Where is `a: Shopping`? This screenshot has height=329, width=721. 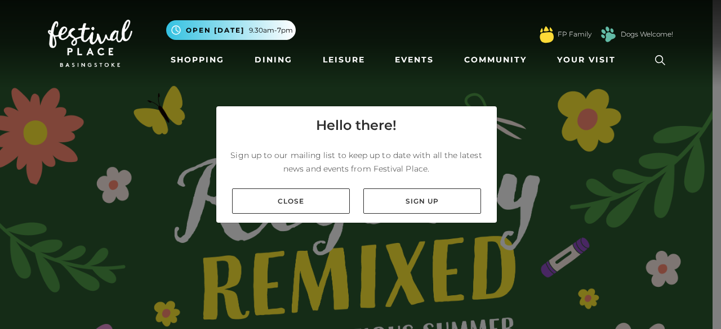 a: Shopping is located at coordinates (197, 60).